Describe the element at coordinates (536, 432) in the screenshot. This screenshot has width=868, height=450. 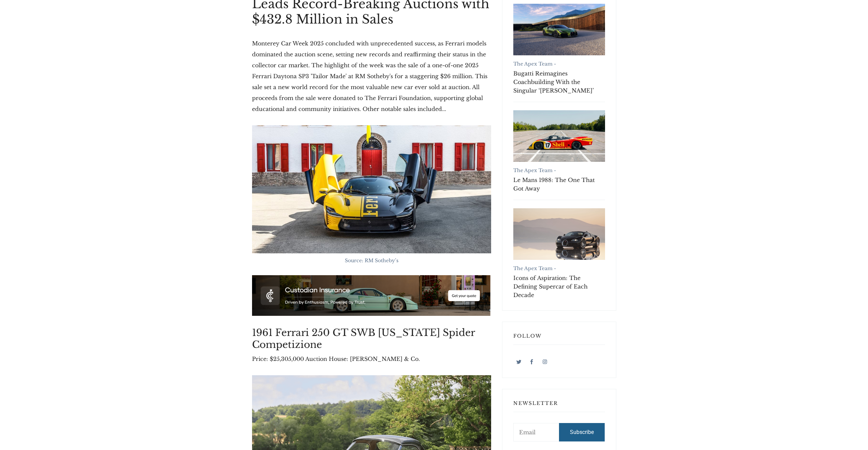
I see `input: Email` at that location.